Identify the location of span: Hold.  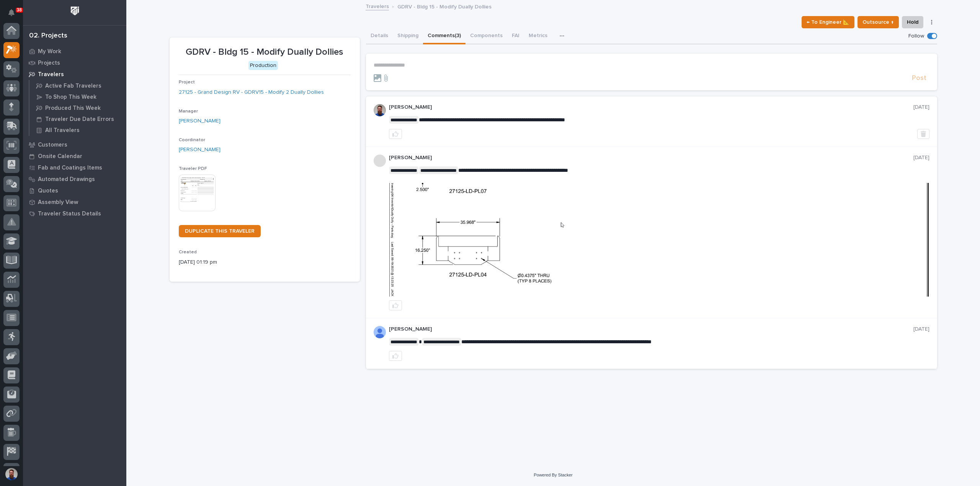
(913, 22).